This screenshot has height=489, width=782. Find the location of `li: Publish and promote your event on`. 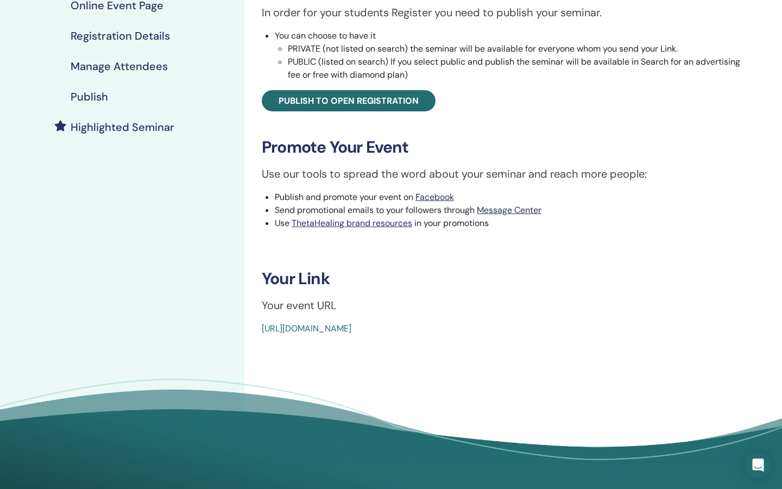

li: Publish and promote your event on is located at coordinates (511, 197).